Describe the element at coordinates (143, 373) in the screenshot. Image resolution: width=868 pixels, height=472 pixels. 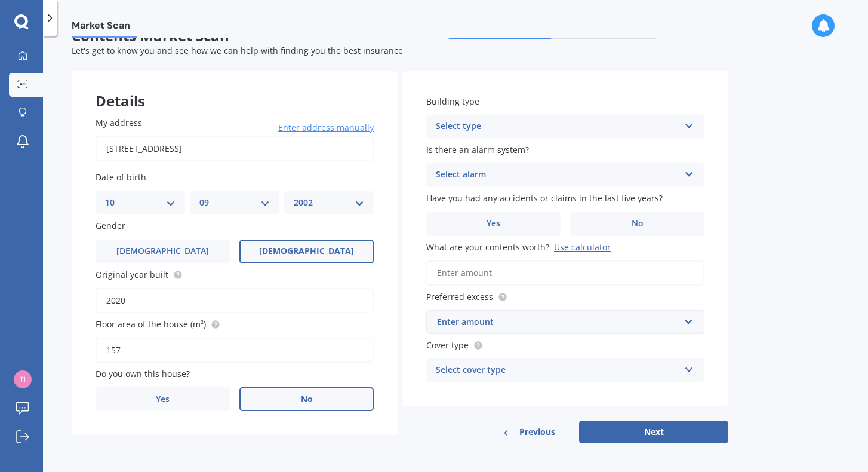
I see `span: Do you own this house?` at that location.